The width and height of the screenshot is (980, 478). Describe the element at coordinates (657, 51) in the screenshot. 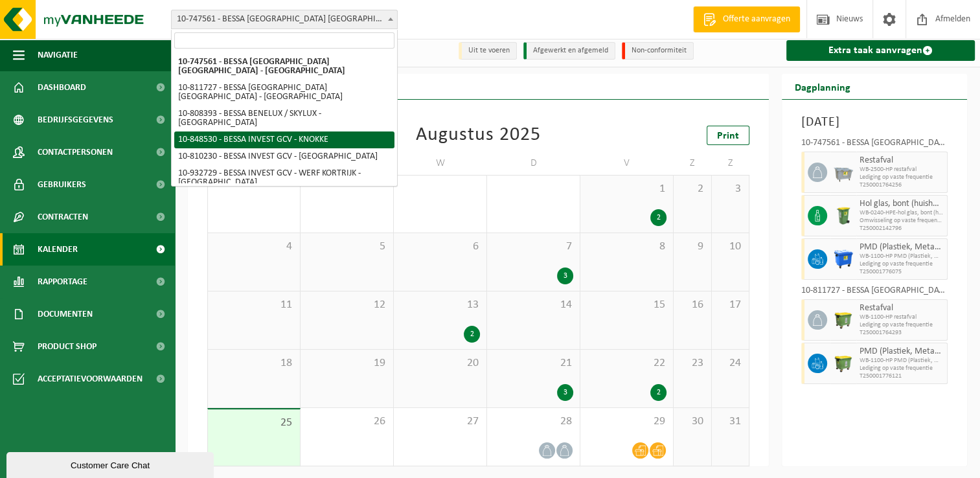

I see `li: Non-conformiteit` at that location.